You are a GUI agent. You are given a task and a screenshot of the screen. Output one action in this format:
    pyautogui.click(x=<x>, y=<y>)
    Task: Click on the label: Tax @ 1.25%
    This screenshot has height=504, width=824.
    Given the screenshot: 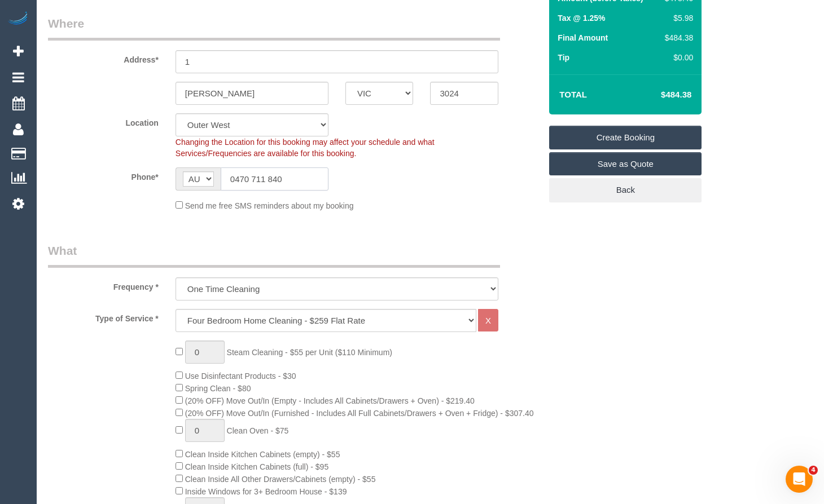 What is the action you would take?
    pyautogui.click(x=581, y=18)
    